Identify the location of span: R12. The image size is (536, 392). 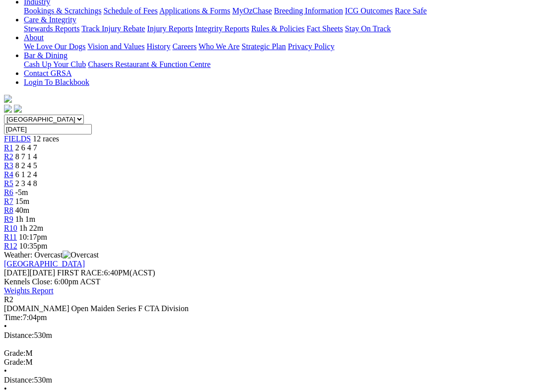
(10, 246).